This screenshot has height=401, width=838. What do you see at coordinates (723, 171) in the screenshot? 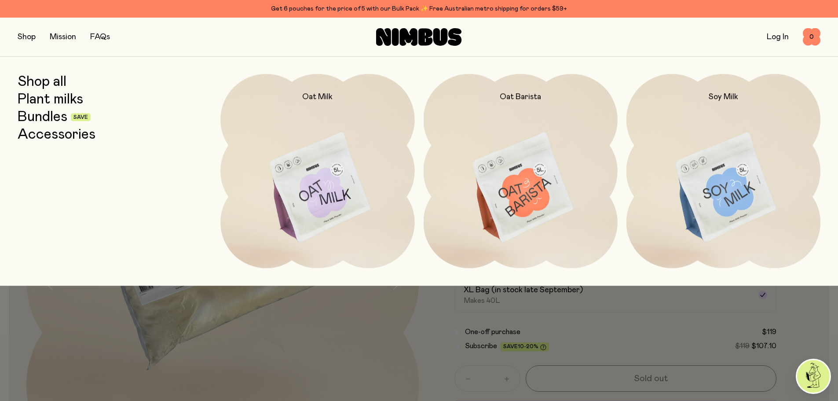
I see `a: Soy Milk` at bounding box center [723, 171].